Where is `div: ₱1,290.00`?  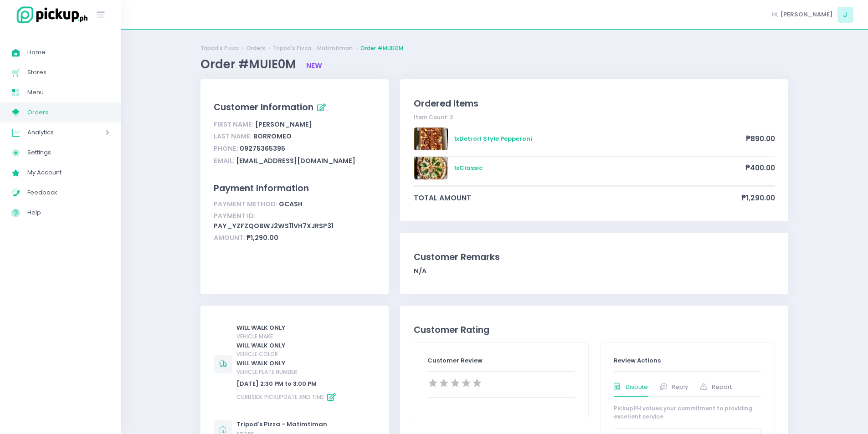
div: ₱1,290.00 is located at coordinates (295, 238).